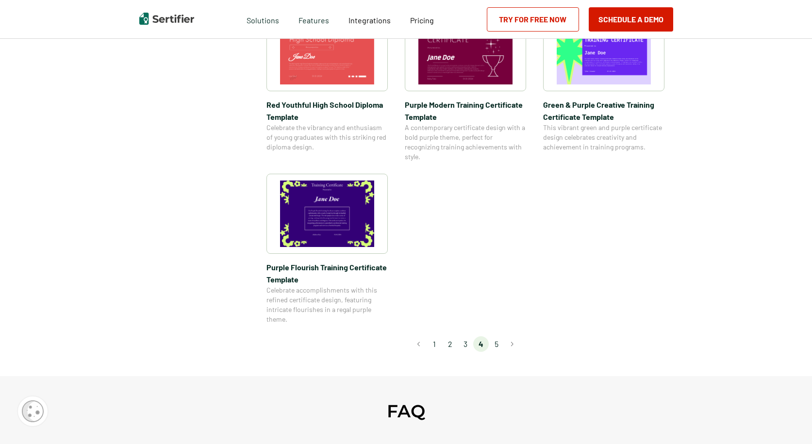 The width and height of the screenshot is (812, 444). I want to click on a: Green & Purple Creative Training Certificate TemplateGreen & Purple Creative Training Certificate..., so click(604, 86).